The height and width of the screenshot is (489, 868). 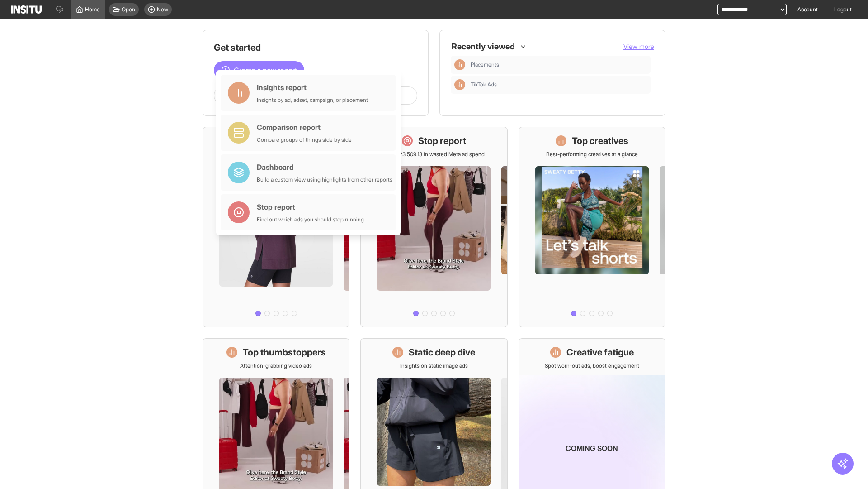 I want to click on div: Dashboard, so click(x=325, y=167).